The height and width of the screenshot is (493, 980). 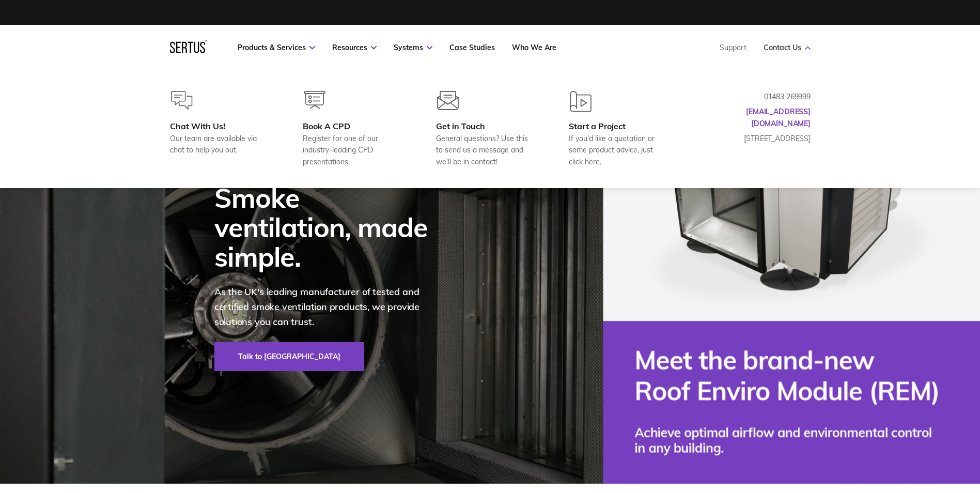 What do you see at coordinates (353, 126) in the screenshot?
I see `div: Book A CPD` at bounding box center [353, 126].